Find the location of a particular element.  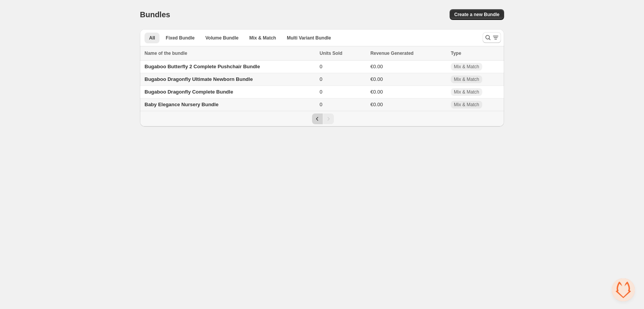

span: Bugaboo Butterfly 2 Complete Pushchair Bundle is located at coordinates (202, 66).